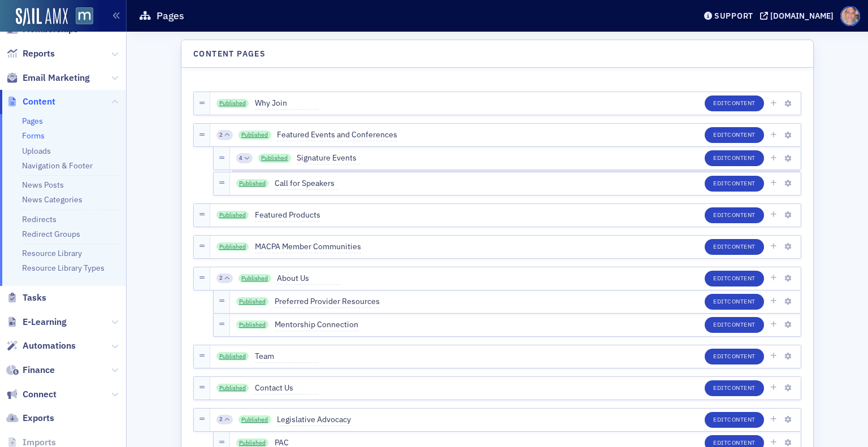  Describe the element at coordinates (57, 166) in the screenshot. I see `a: Navigation & Footer` at that location.